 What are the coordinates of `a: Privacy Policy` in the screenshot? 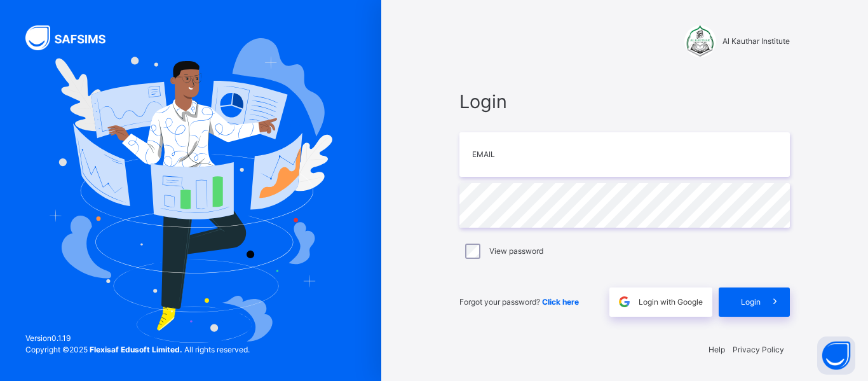 It's located at (758, 349).